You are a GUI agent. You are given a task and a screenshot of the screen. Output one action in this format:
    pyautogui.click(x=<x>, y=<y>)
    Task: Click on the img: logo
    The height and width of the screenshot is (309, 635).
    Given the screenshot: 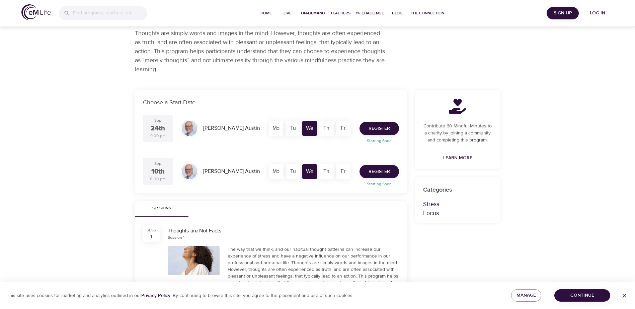 What is the action you would take?
    pyautogui.click(x=36, y=12)
    